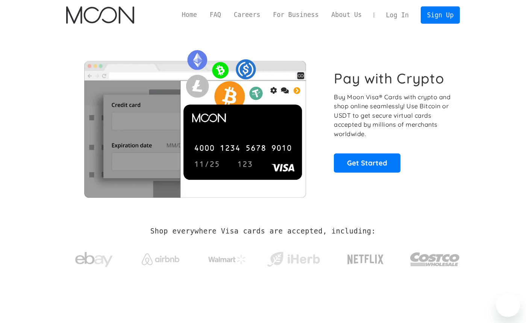 The height and width of the screenshot is (323, 526). I want to click on a: Get Started, so click(367, 163).